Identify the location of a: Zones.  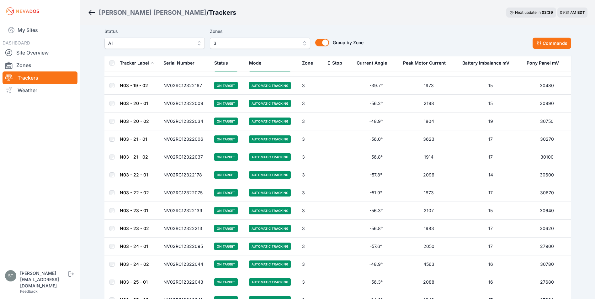
(40, 65).